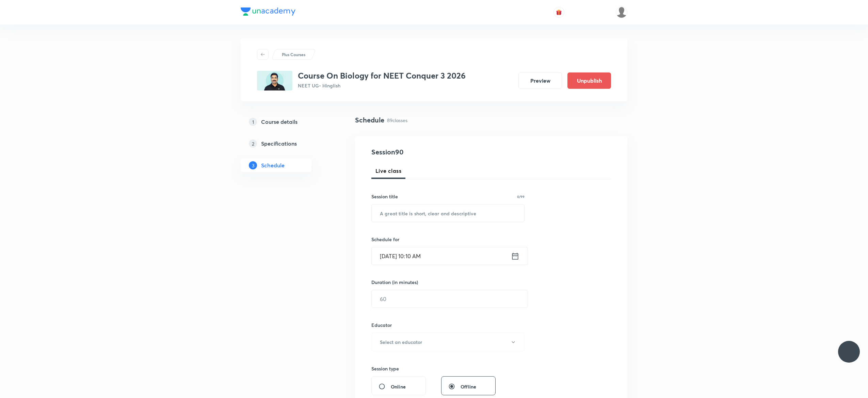 The height and width of the screenshot is (398, 868). Describe the element at coordinates (253, 166) in the screenshot. I see `p: 3` at that location.